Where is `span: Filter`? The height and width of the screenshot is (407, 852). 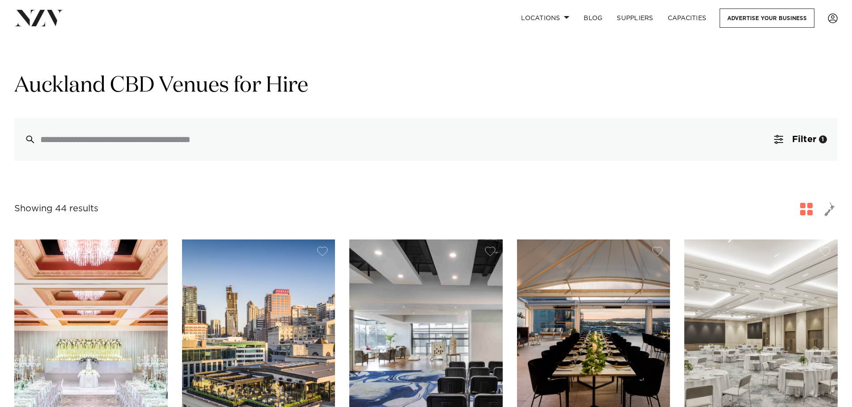 span: Filter is located at coordinates (804, 140).